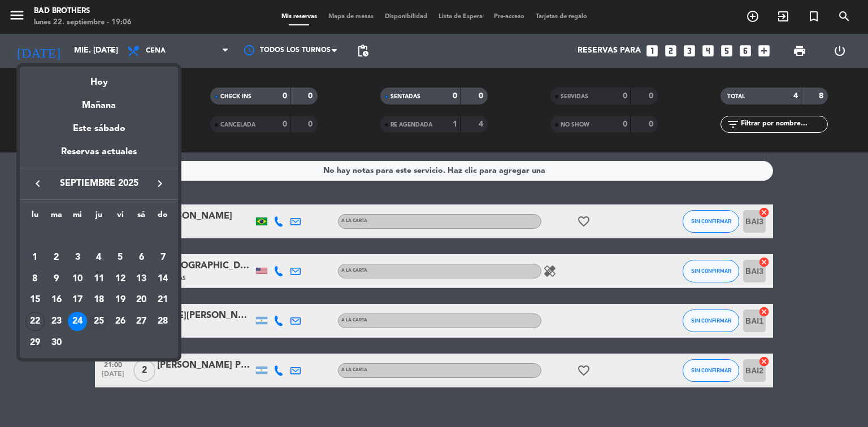 The height and width of the screenshot is (427, 868). What do you see at coordinates (77, 257) in the screenshot?
I see `div: 3` at bounding box center [77, 257].